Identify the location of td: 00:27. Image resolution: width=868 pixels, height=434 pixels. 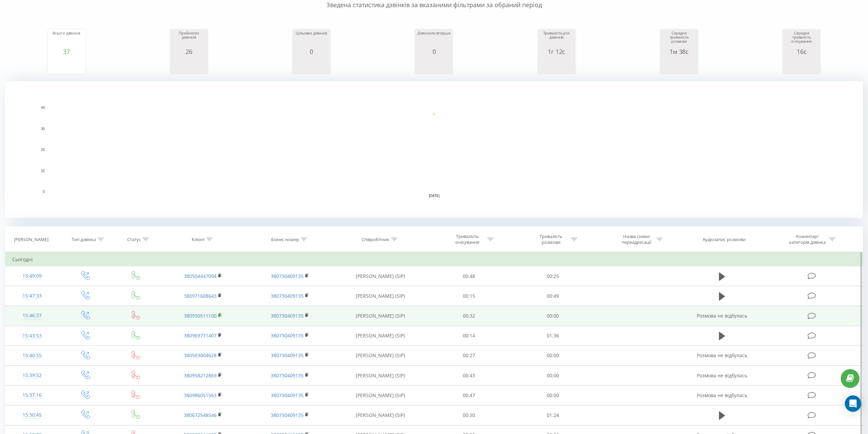
(469, 355).